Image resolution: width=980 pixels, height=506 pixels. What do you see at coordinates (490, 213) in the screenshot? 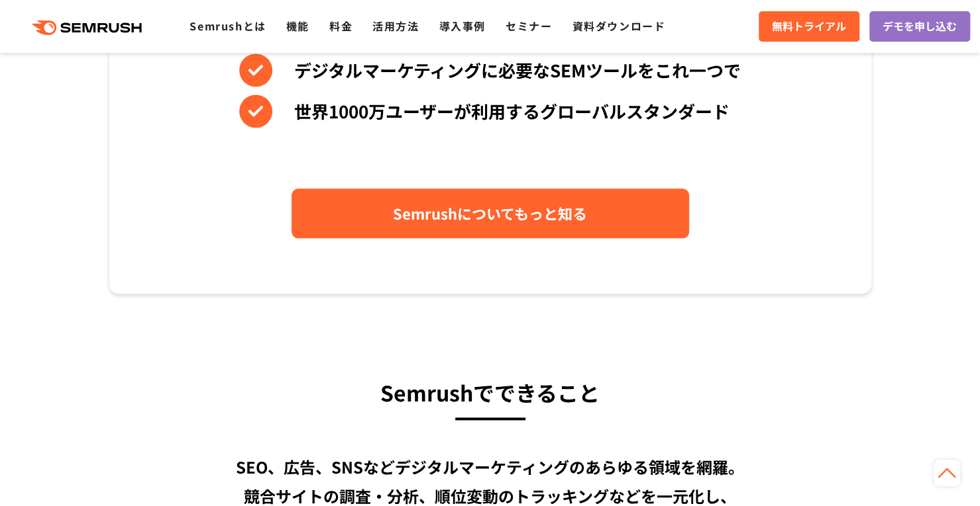
I see `span: Semrushについてもっと知る` at bounding box center [490, 213].